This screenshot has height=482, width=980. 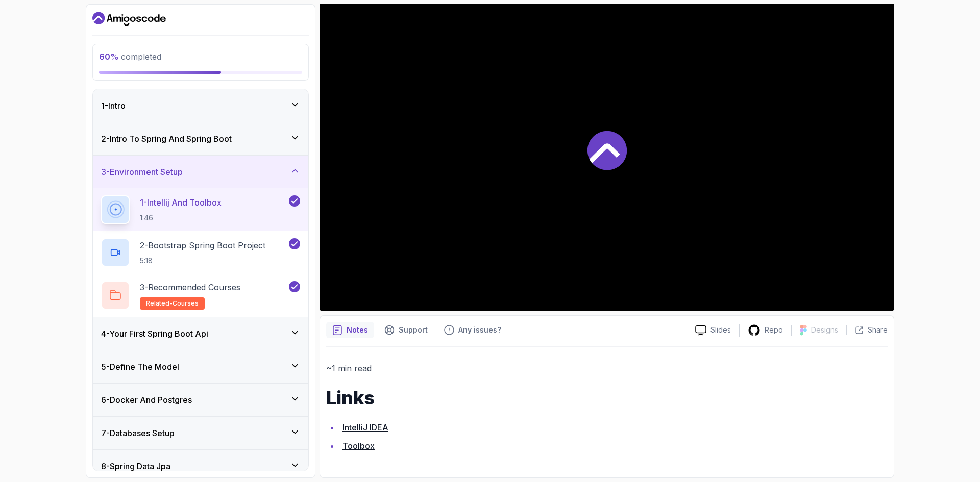 What do you see at coordinates (140, 367) in the screenshot?
I see `h3: 5 - Define The Model` at bounding box center [140, 367].